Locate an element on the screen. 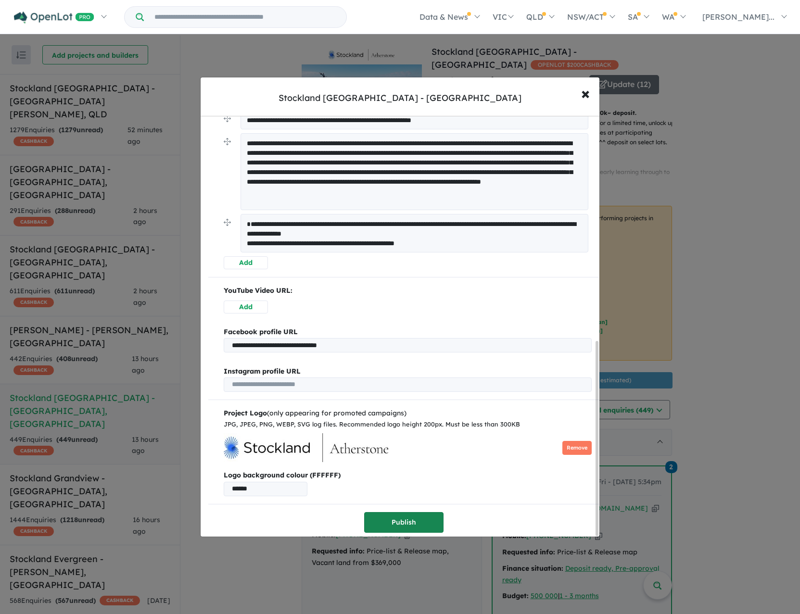 This screenshot has height=614, width=800. img: Openlot PRO Logo White is located at coordinates (54, 17).